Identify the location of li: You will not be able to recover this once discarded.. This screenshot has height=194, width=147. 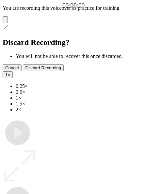
(80, 56).